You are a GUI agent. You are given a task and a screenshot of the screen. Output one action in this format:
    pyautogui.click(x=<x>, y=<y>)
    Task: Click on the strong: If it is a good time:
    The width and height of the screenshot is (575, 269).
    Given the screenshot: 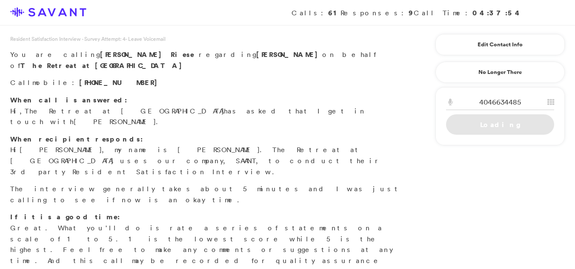 What is the action you would take?
    pyautogui.click(x=65, y=217)
    